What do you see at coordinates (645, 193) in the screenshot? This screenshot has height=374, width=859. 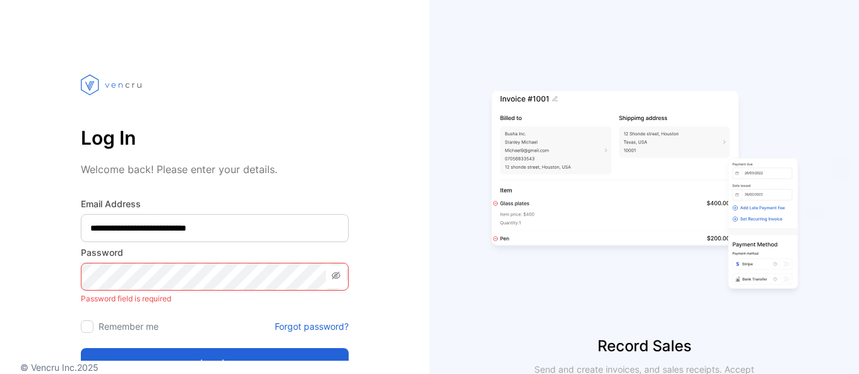 I see `img: slider image` at bounding box center [645, 193].